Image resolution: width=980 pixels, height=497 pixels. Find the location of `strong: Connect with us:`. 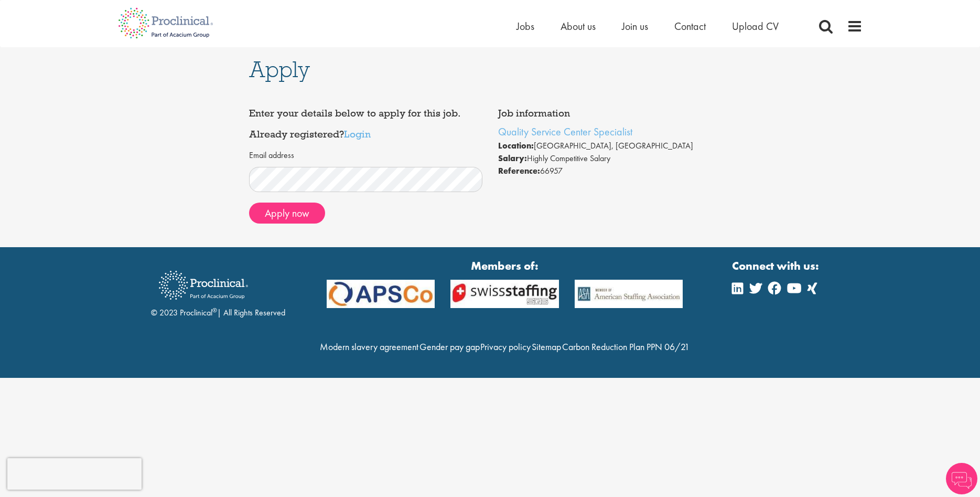

strong: Connect with us: is located at coordinates (777, 265).